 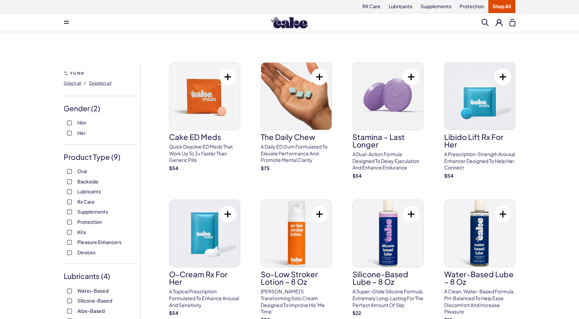 I want to click on p: A dual-action formula designed to delay ejaculation and enhance endurance, so click(x=388, y=161).